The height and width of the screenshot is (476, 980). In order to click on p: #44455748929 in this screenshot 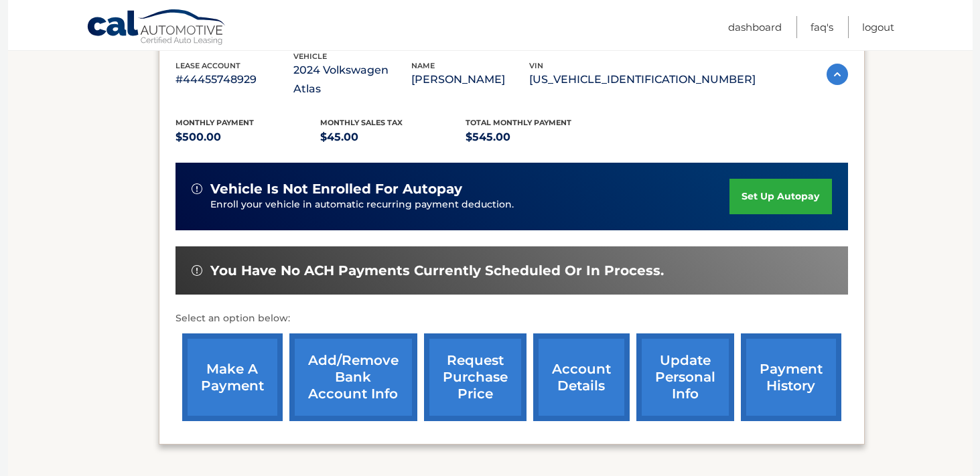, I will do `click(234, 79)`.